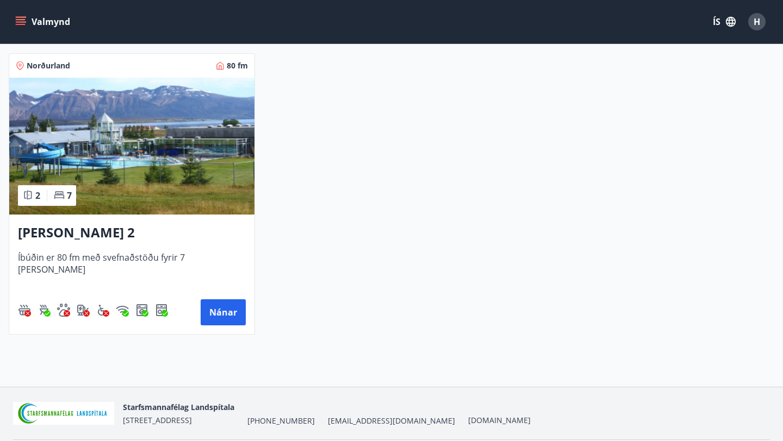  Describe the element at coordinates (43, 22) in the screenshot. I see `button: menu` at that location.